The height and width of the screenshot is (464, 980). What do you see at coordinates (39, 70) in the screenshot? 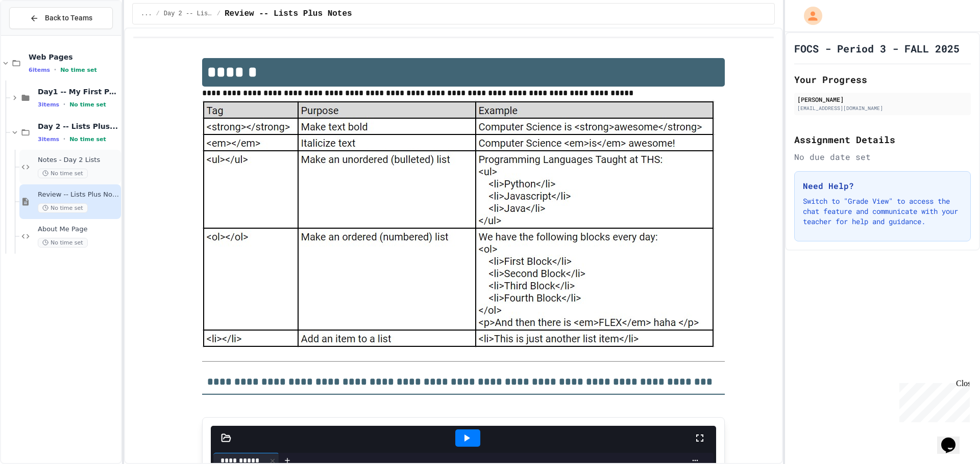
I see `span: 6 items` at bounding box center [39, 70].